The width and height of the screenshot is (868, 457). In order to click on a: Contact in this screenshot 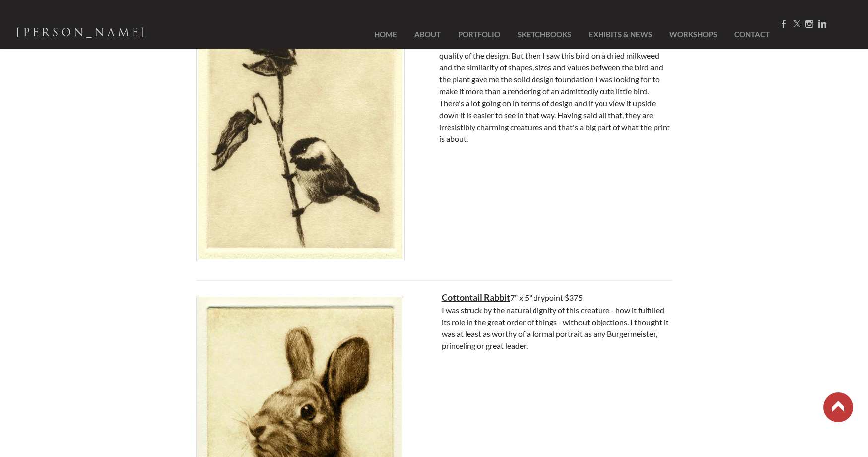, I will do `click(748, 34)`.